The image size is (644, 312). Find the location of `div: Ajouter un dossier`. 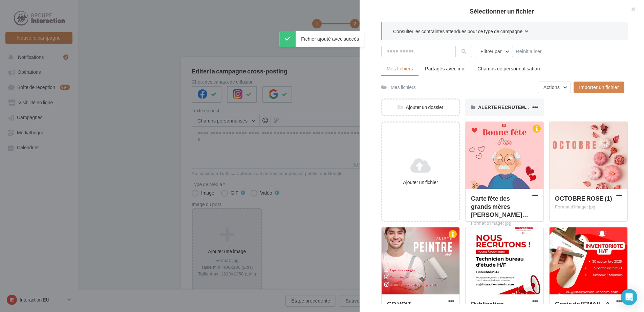

div: Ajouter un dossier is located at coordinates (420, 107).